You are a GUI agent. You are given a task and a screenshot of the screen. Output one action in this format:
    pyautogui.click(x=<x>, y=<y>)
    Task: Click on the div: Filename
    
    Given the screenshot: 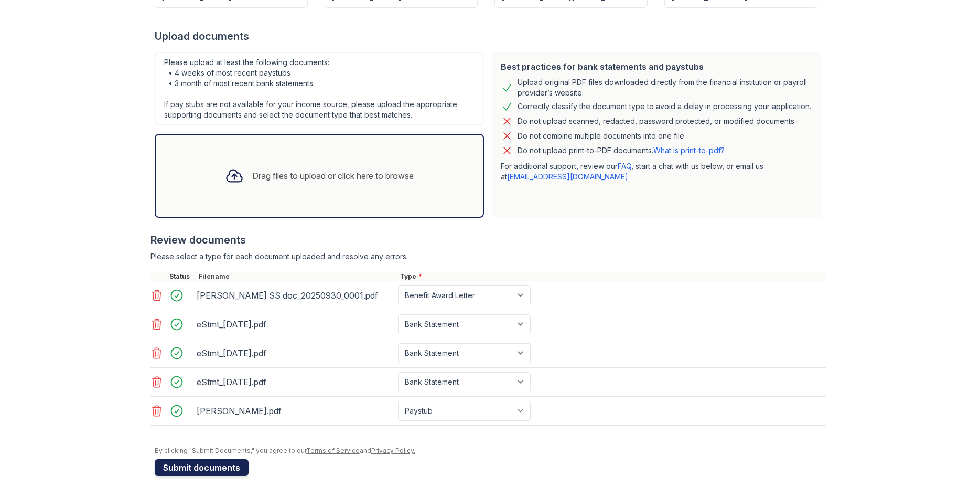 What is the action you would take?
    pyautogui.click(x=297, y=276)
    